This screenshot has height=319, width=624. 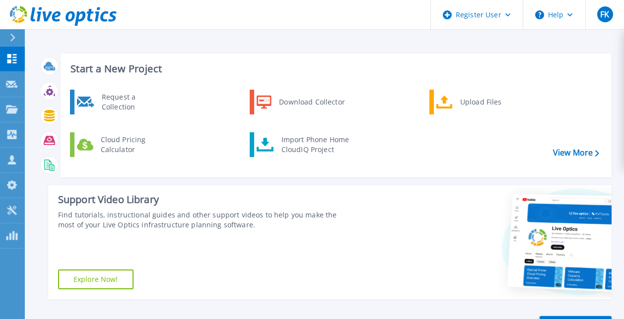 I want to click on a: Cloud Pricing Calculator, so click(x=121, y=145).